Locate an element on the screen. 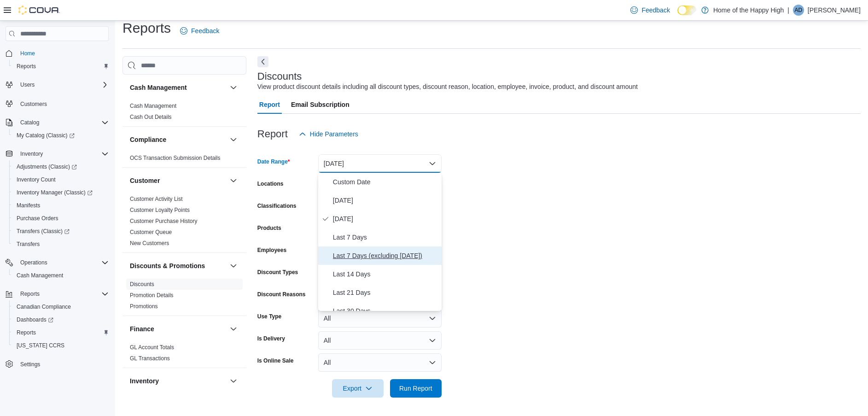 The height and width of the screenshot is (416, 868). a: Purchase Orders is located at coordinates (37, 218).